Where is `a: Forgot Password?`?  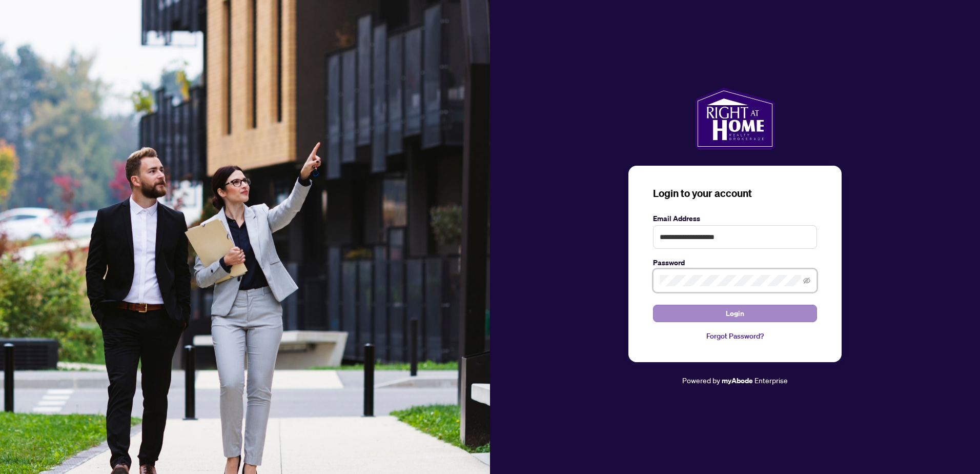
a: Forgot Password? is located at coordinates (735, 336).